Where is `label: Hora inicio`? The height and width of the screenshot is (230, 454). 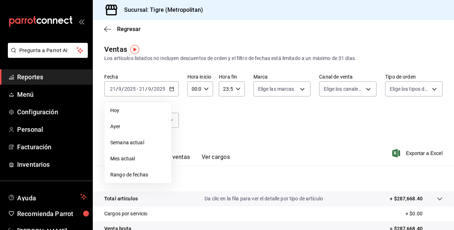
label: Hora inicio is located at coordinates (200, 77).